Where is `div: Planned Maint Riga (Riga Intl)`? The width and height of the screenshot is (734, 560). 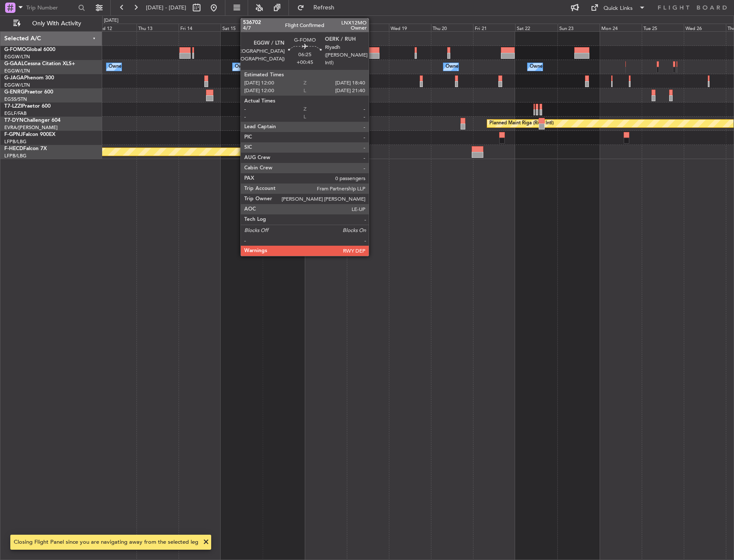
div: Planned Maint Riga (Riga Intl) is located at coordinates (522, 124).